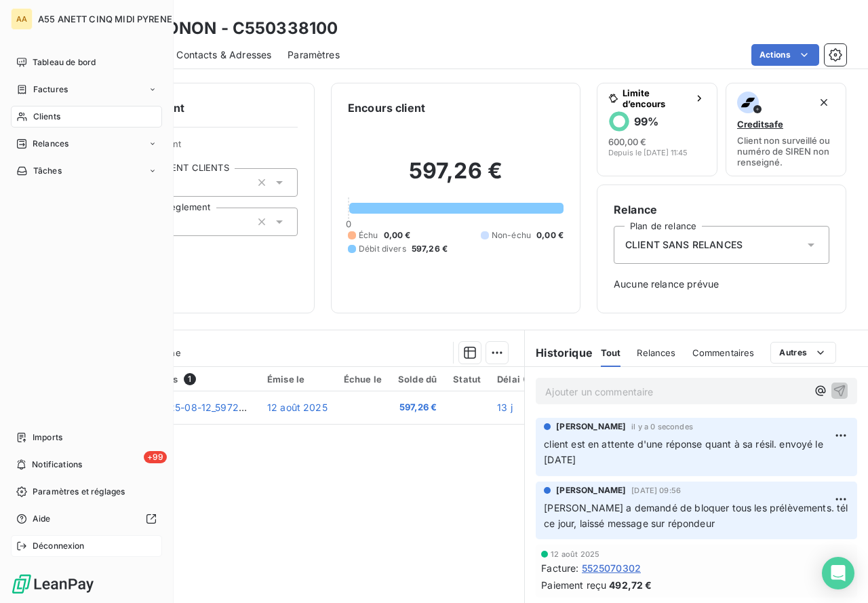 The image size is (868, 603). I want to click on a: Imports, so click(86, 437).